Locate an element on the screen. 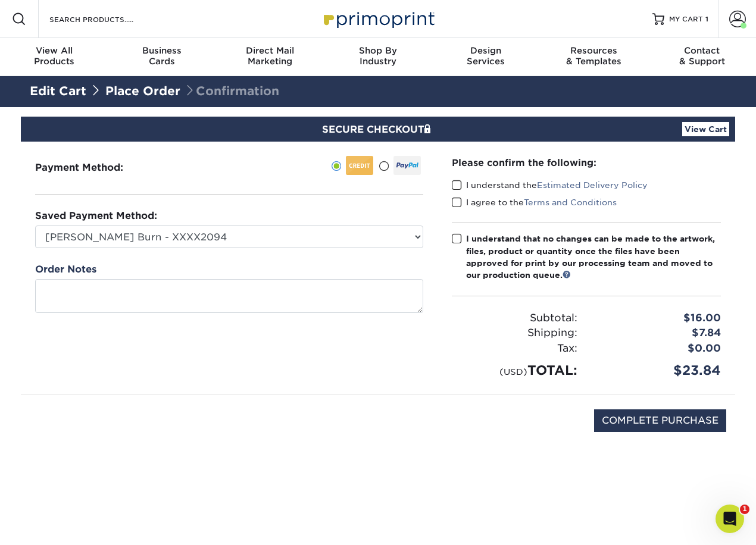 The height and width of the screenshot is (545, 756). label: Order Notes is located at coordinates (66, 270).